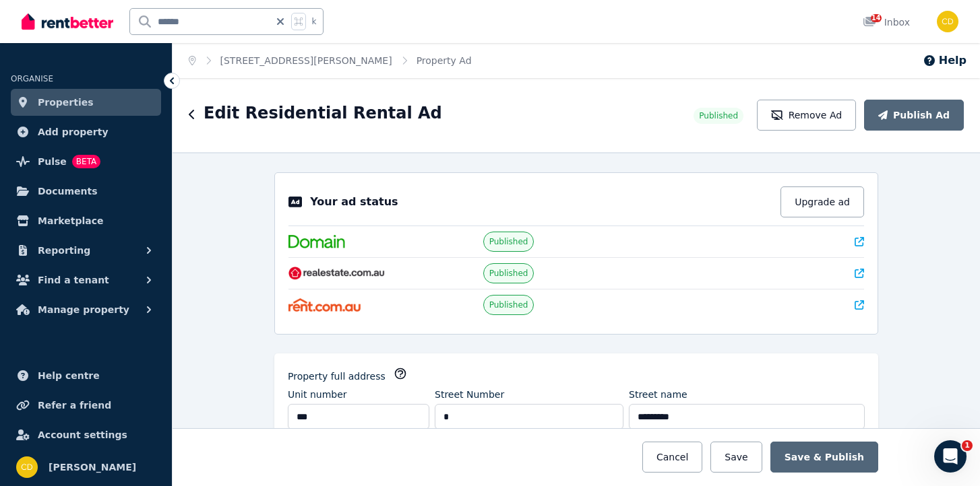  What do you see at coordinates (336, 376) in the screenshot?
I see `label: Property full address` at bounding box center [336, 376].